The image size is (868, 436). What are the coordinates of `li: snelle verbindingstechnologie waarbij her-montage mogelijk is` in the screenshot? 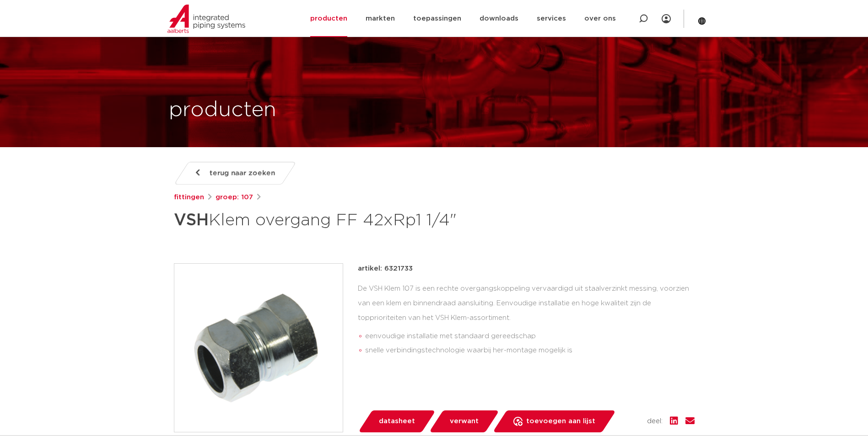 It's located at (530, 351).